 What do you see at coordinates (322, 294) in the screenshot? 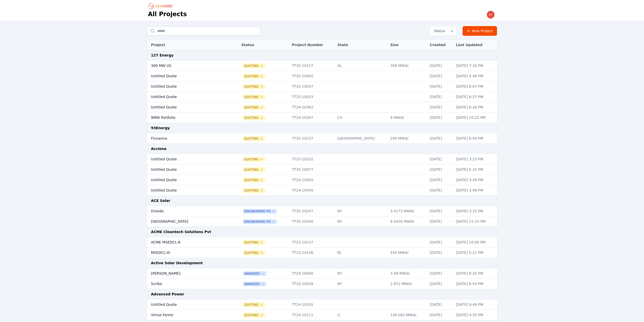
I see `td: Advanced Power` at bounding box center [322, 294].